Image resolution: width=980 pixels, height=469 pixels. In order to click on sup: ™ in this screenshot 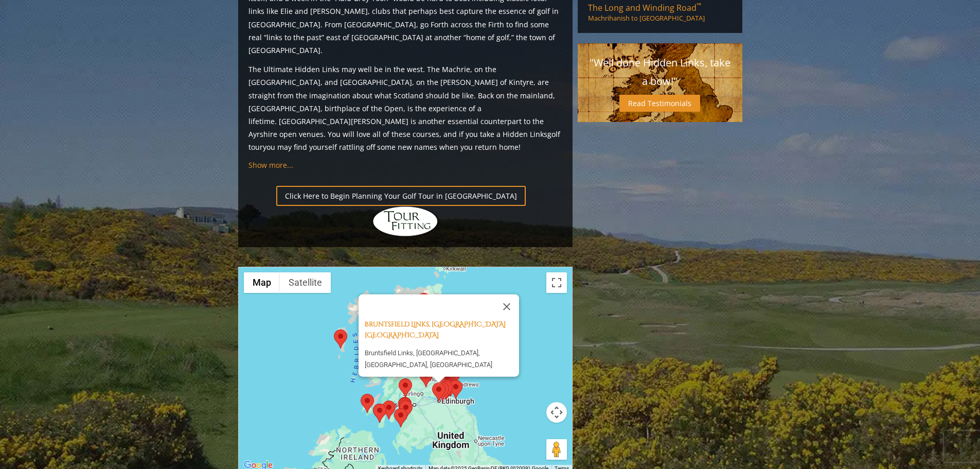, I will do `click(698, 5)`.